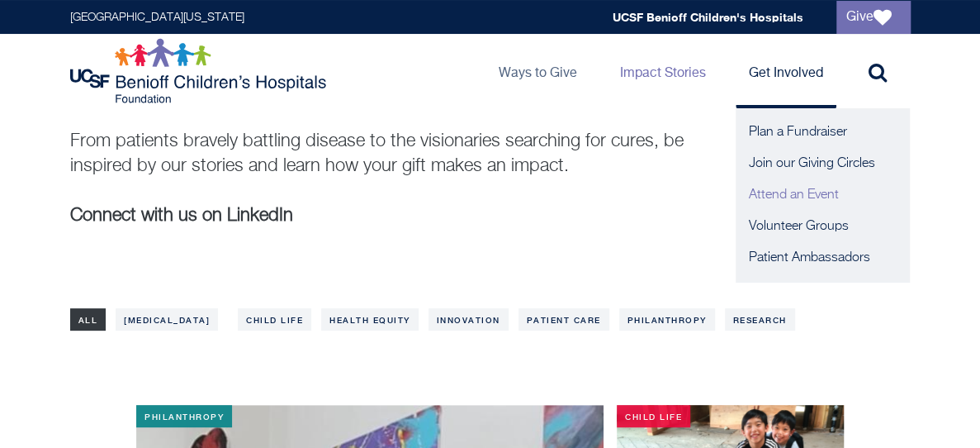  I want to click on a: Plan a Fundraiser, so click(822, 132).